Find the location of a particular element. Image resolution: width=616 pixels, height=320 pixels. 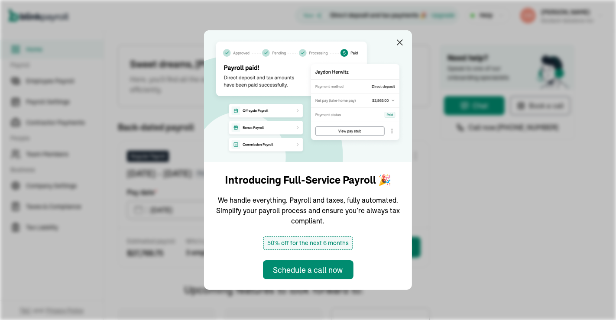

div: Schedule a call now is located at coordinates (308, 270).